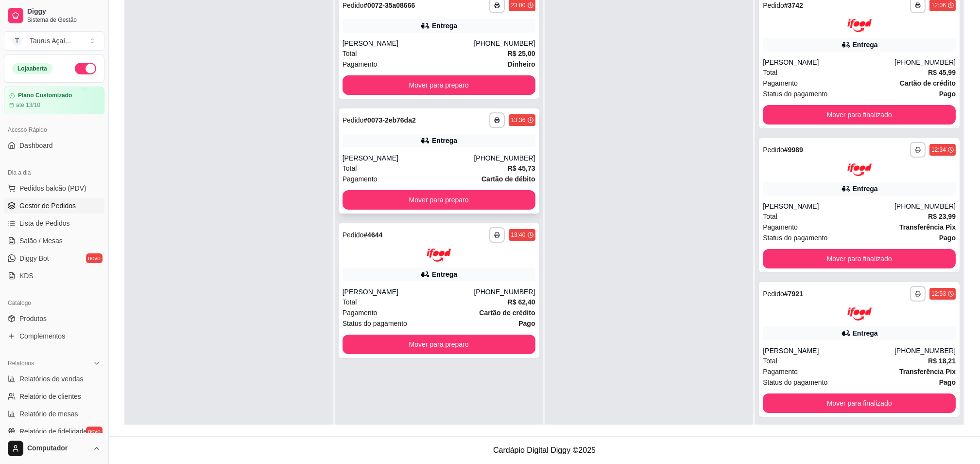 The height and width of the screenshot is (464, 980). Describe the element at coordinates (522, 53) in the screenshot. I see `strong: R$ 25,00` at that location.